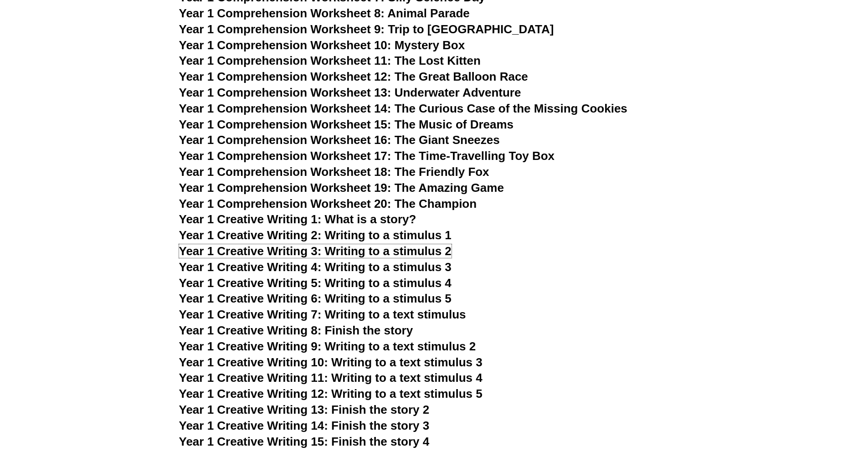 The height and width of the screenshot is (452, 868). Describe the element at coordinates (334, 172) in the screenshot. I see `span: Year 1 Comprehension Worksheet 18: The Friendly Fox` at that location.